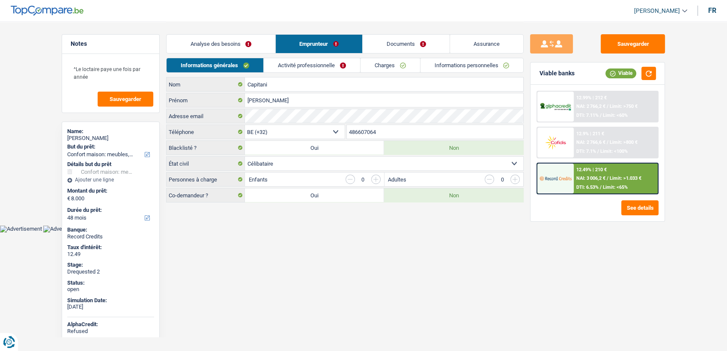 This screenshot has width=727, height=351. I want to click on div: Viable banks, so click(557, 73).